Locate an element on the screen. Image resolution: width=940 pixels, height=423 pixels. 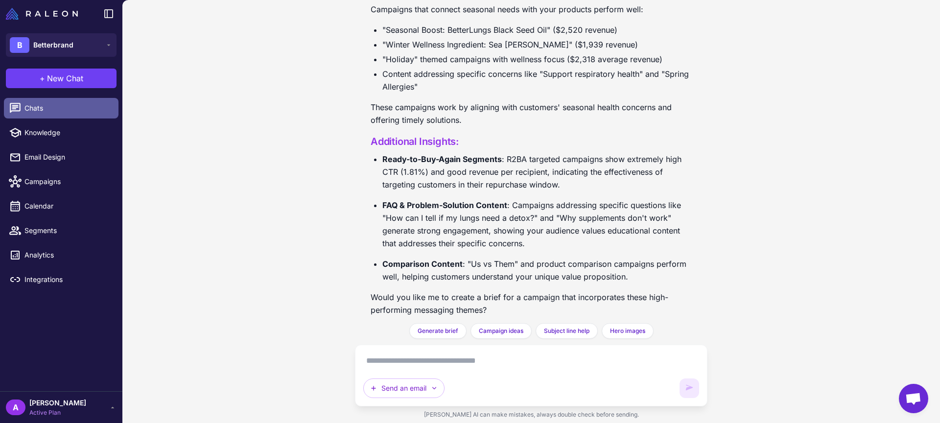
p: Would you like me to create a brief for a campaign that incorporates these high-performing messag... is located at coordinates (531, 304).